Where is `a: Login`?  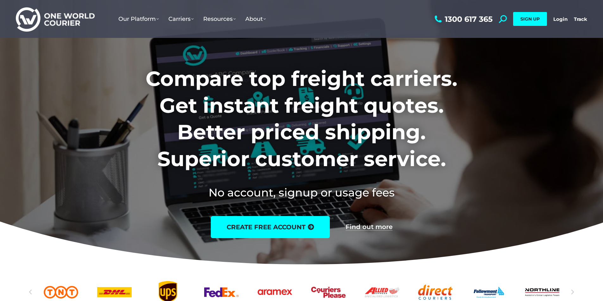 a: Login is located at coordinates (560, 19).